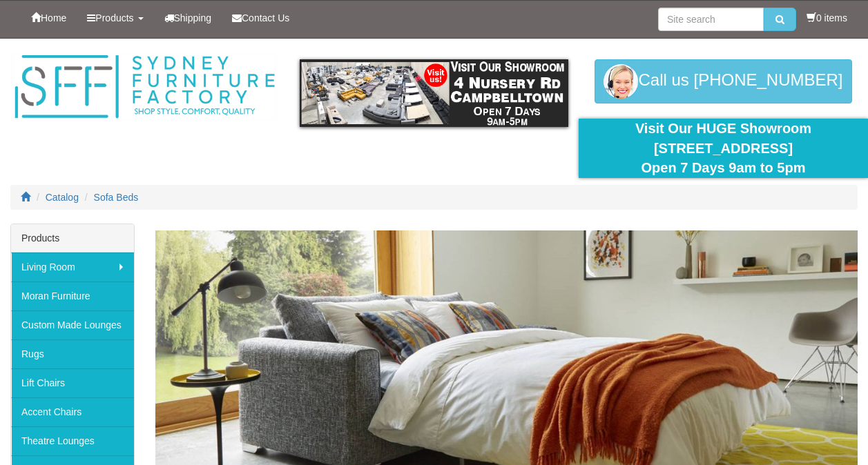  Describe the element at coordinates (72, 412) in the screenshot. I see `a: Accent Chairs` at that location.